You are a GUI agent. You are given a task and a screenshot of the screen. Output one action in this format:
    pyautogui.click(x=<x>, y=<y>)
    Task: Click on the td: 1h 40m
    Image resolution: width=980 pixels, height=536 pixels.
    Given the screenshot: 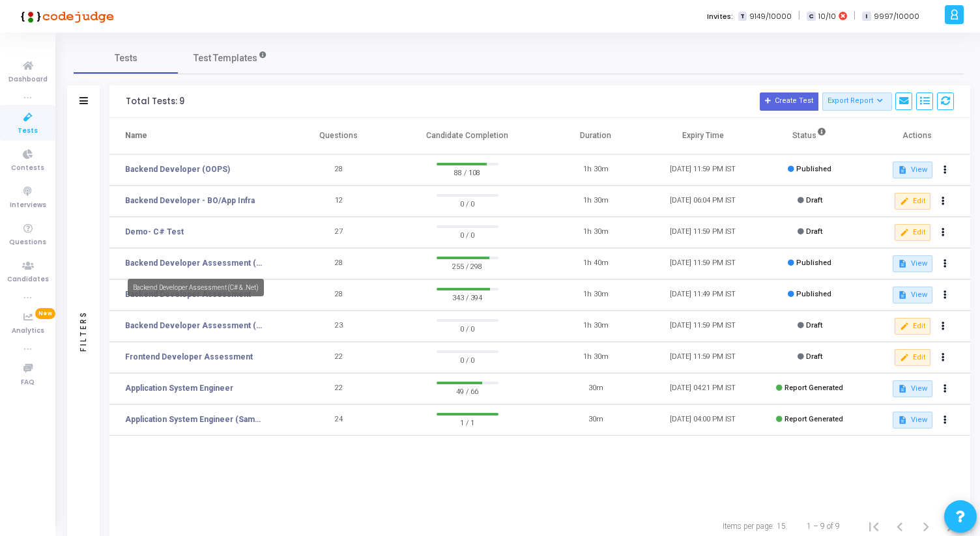 What is the action you would take?
    pyautogui.click(x=596, y=264)
    